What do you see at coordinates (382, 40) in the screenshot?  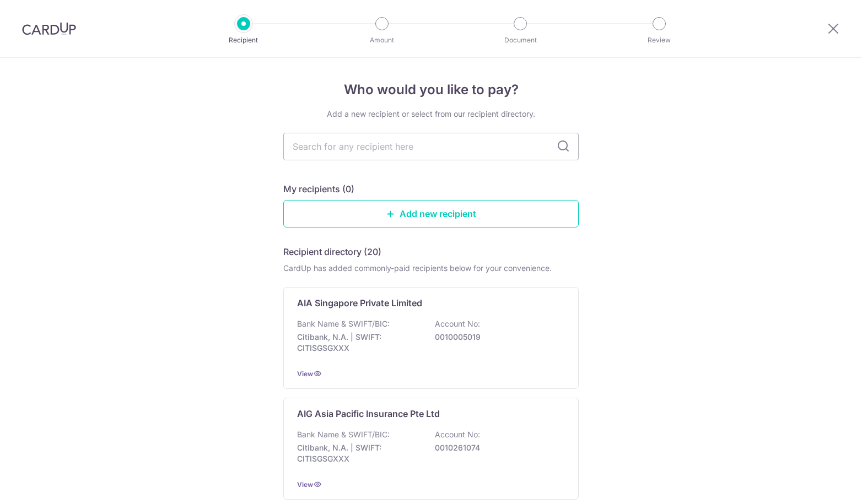 I see `p: Amount` at bounding box center [382, 40].